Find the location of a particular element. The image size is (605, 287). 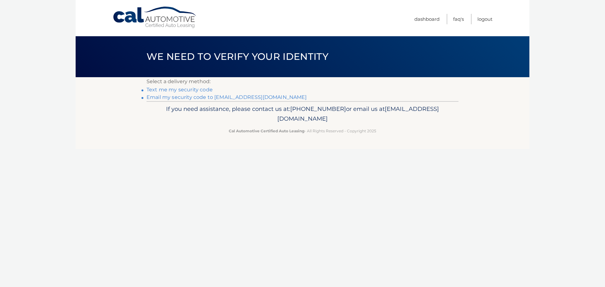

a: Cal Automotive is located at coordinates (155, 17).